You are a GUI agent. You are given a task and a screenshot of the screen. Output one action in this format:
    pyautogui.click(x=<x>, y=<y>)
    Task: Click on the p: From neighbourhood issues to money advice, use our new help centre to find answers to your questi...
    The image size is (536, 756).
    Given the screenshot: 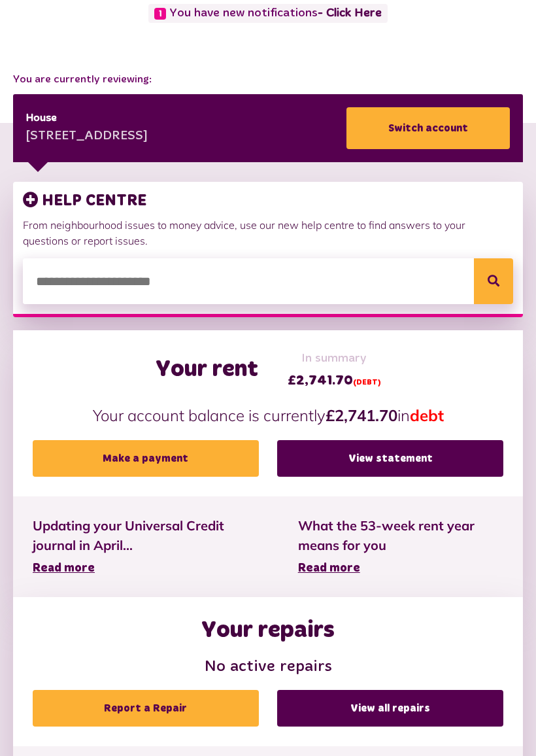 What is the action you would take?
    pyautogui.click(x=268, y=233)
    